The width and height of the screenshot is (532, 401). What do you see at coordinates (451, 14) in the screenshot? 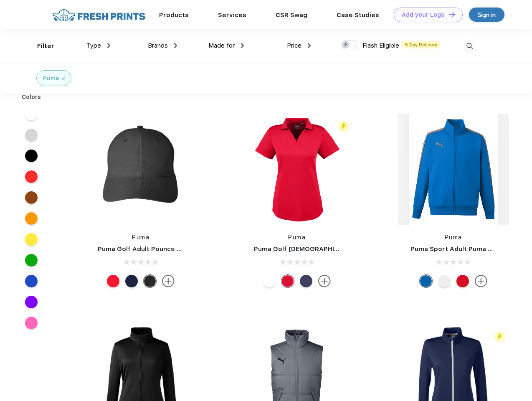
I see `img: DT` at bounding box center [451, 14].